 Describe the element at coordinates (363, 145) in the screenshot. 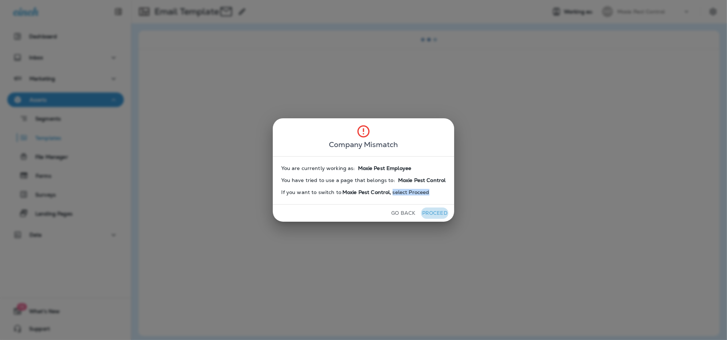

I see `span: Company Mismatch` at that location.